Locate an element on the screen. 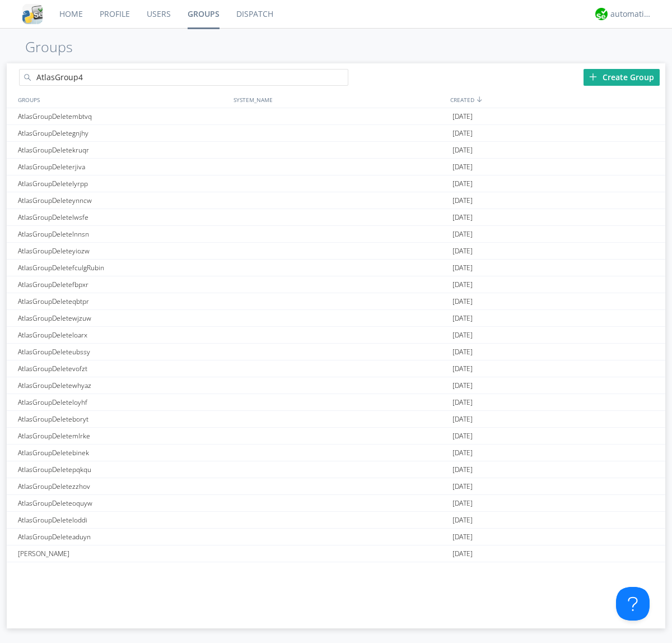 The width and height of the screenshot is (672, 643). img: d2d01cd9b4174d08988066c6d424eccd is located at coordinates (601, 14).